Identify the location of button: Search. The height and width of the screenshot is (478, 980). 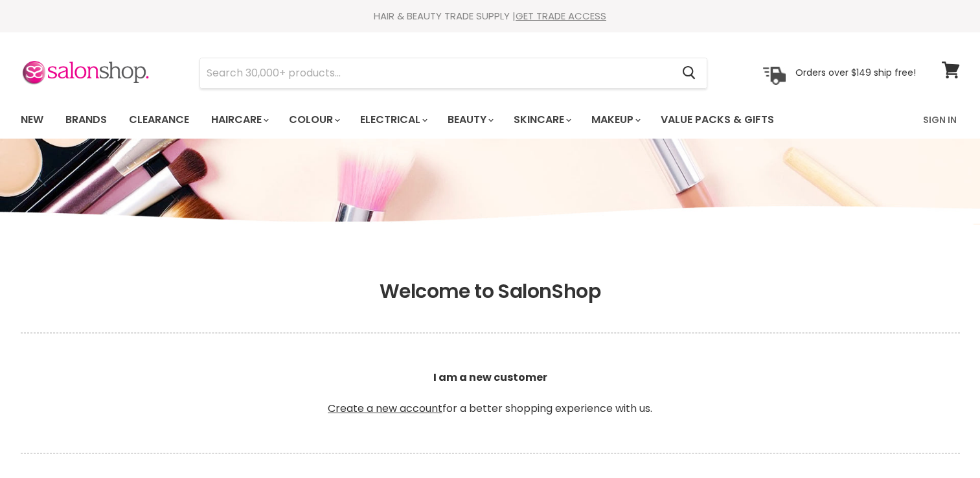
(690, 73).